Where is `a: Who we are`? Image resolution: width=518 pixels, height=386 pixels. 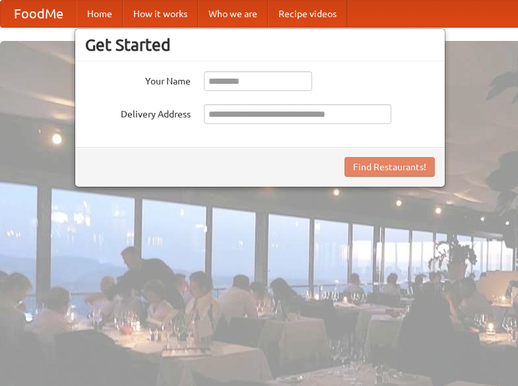 a: Who we are is located at coordinates (233, 14).